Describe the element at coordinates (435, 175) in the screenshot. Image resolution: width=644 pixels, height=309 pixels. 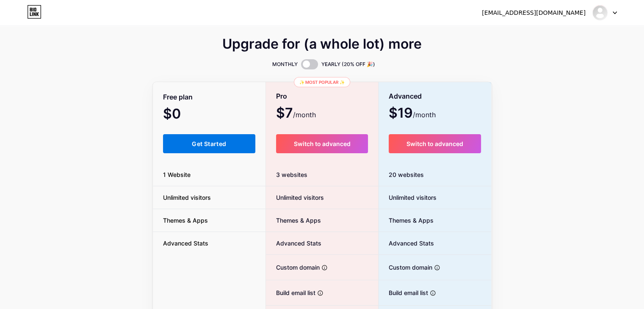
I see `div: 20 websites` at that location.